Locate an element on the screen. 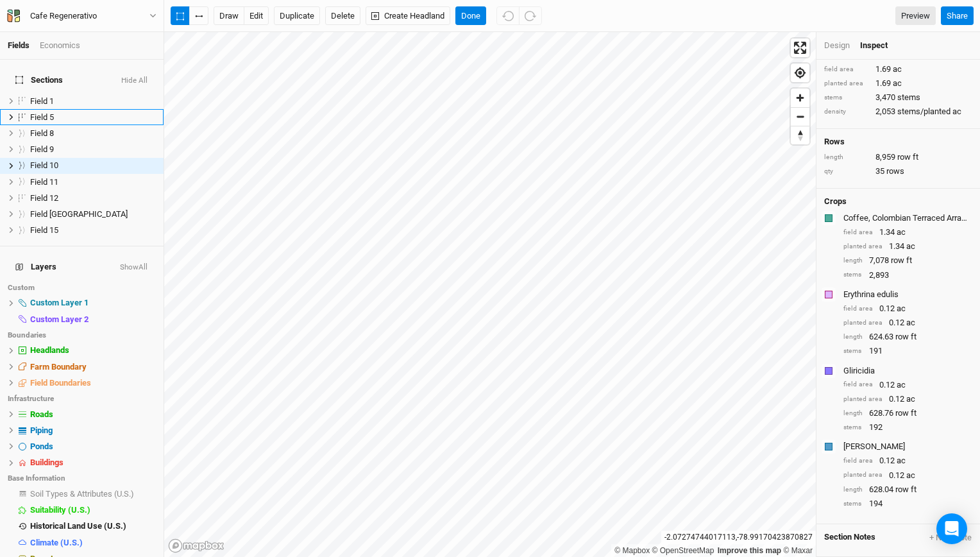 The height and width of the screenshot is (557, 980). div: Headlands is located at coordinates (93, 350).